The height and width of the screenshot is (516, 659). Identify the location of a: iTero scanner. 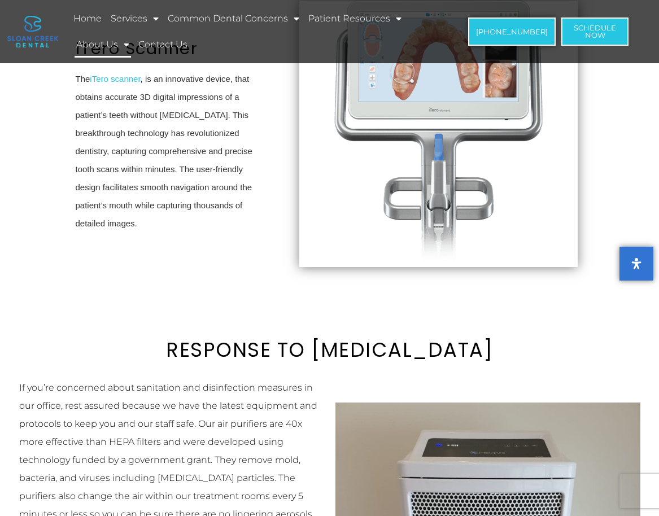
(115, 79).